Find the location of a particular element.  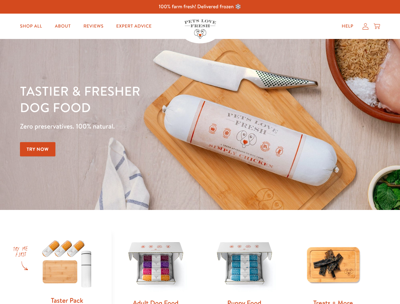

p: Zero preservatives. 100% natural. is located at coordinates (140, 127).